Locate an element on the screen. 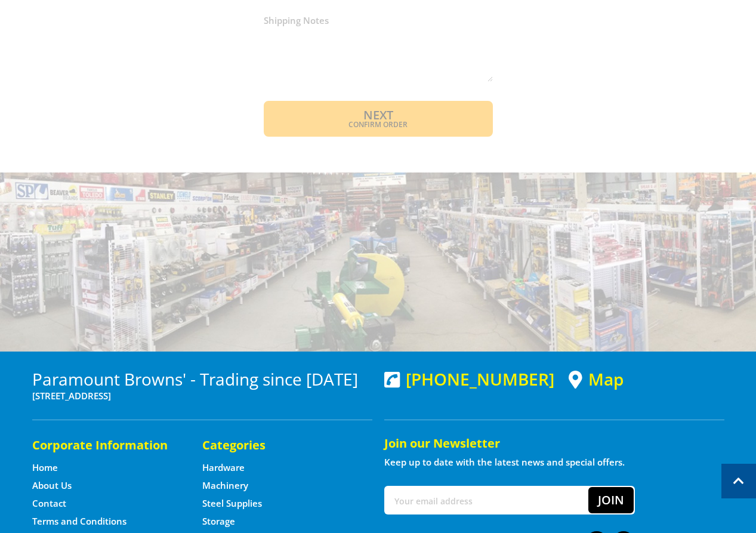  h5: Join our Newsletter is located at coordinates (554, 443).